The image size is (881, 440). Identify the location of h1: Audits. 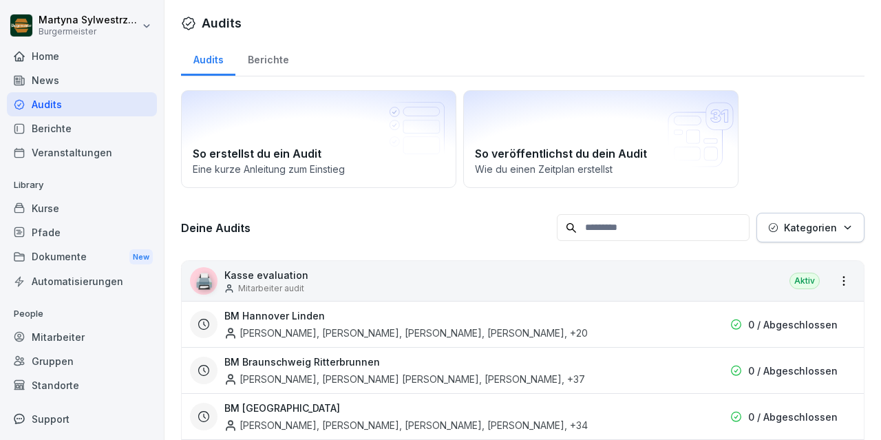
(222, 23).